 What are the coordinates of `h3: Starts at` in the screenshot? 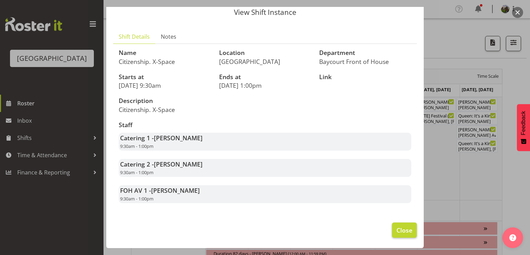 It's located at (165, 77).